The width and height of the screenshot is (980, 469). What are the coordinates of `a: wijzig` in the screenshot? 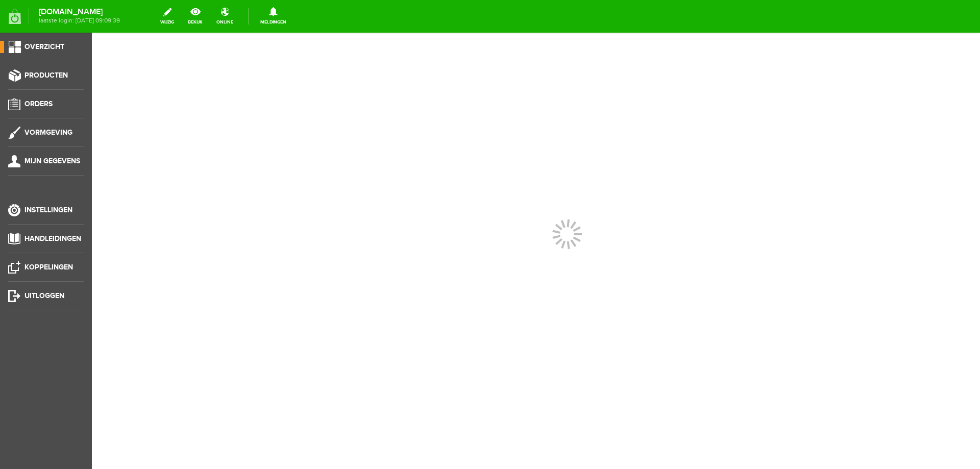 It's located at (167, 16).